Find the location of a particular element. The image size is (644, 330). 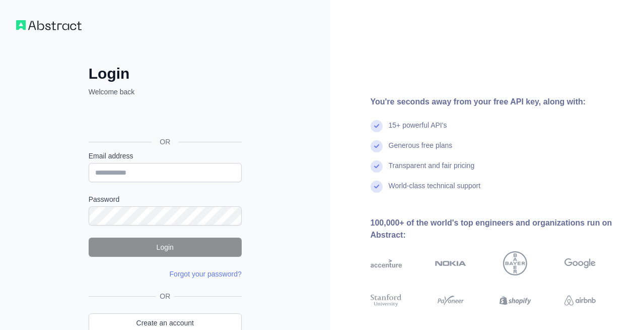

button: Login is located at coordinates (165, 247).